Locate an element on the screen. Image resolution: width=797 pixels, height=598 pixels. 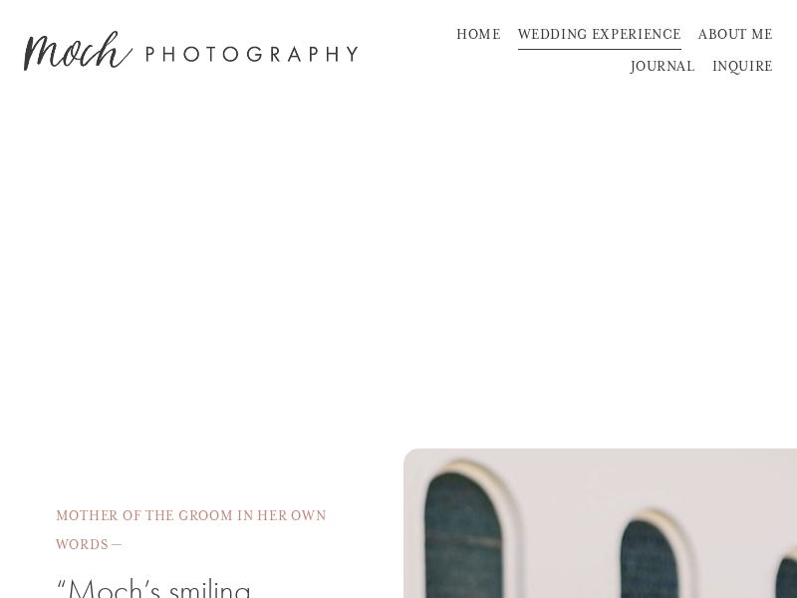
span: MOTHER OF THE GROOM IN HER OWN WORDS — is located at coordinates (192, 530).